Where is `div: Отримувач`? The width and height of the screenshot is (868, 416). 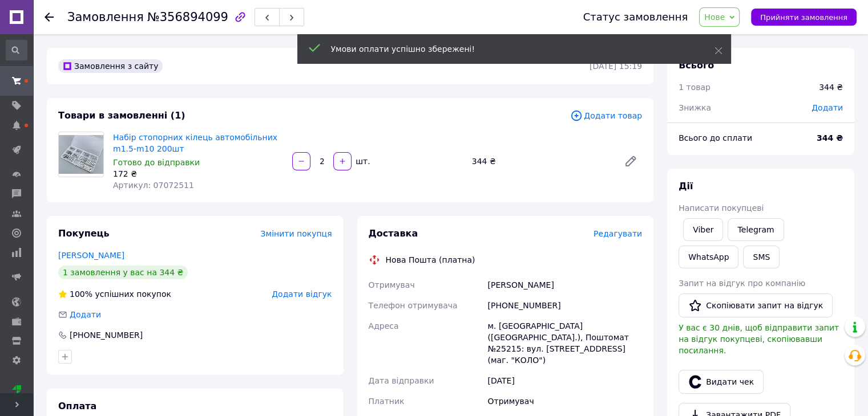
div: Отримувач is located at coordinates (565, 402).